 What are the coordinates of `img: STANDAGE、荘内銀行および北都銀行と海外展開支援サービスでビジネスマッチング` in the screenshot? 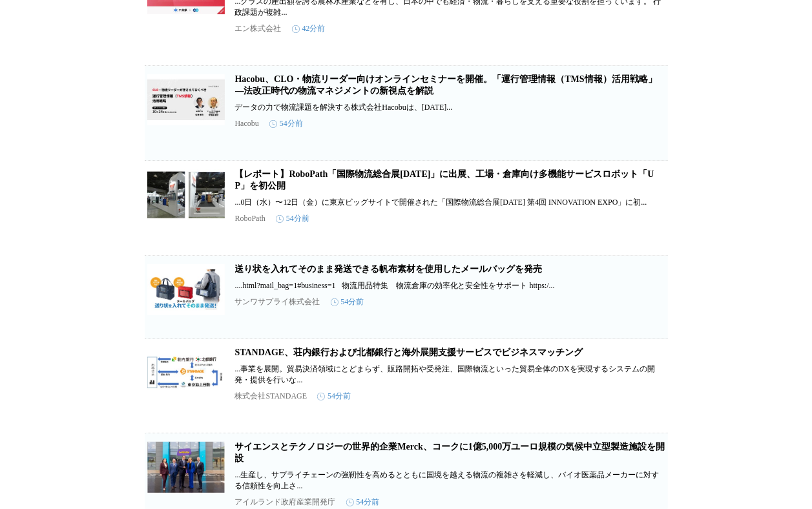 It's located at (186, 372).